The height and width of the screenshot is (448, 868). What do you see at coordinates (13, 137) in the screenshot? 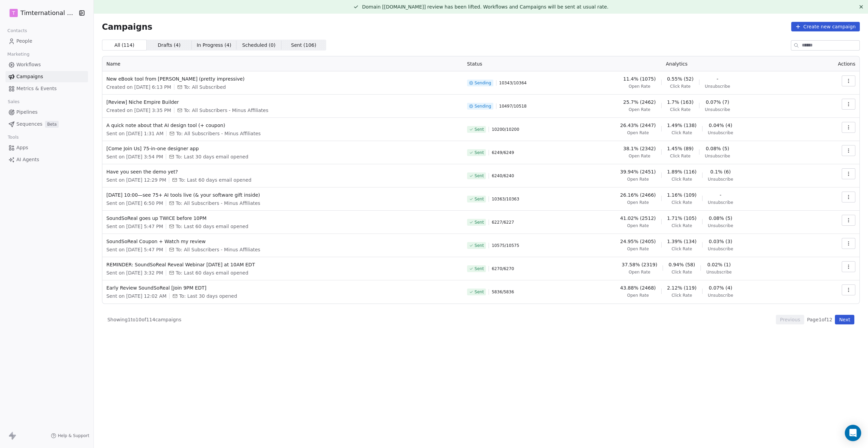
I see `span: Tools` at bounding box center [13, 137].